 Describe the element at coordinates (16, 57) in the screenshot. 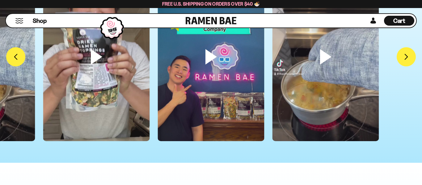

I see `button: Previous` at that location.